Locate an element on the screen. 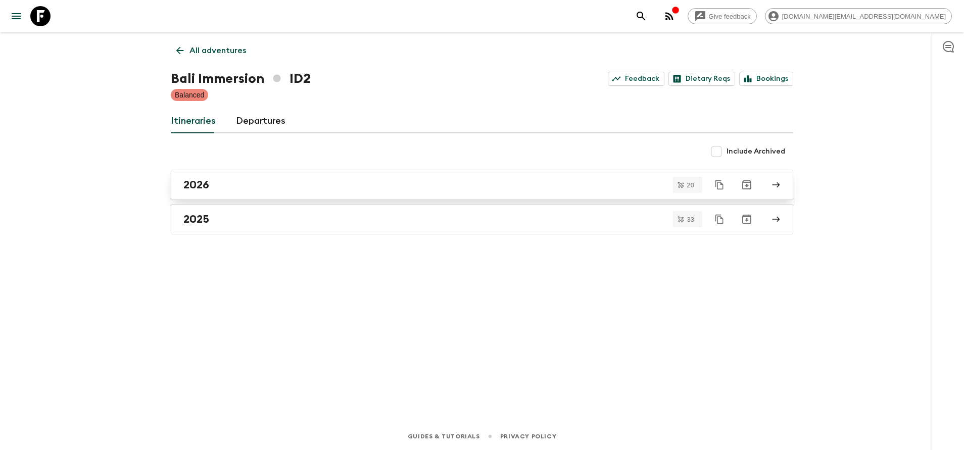  a: Give feedback is located at coordinates (722, 16).